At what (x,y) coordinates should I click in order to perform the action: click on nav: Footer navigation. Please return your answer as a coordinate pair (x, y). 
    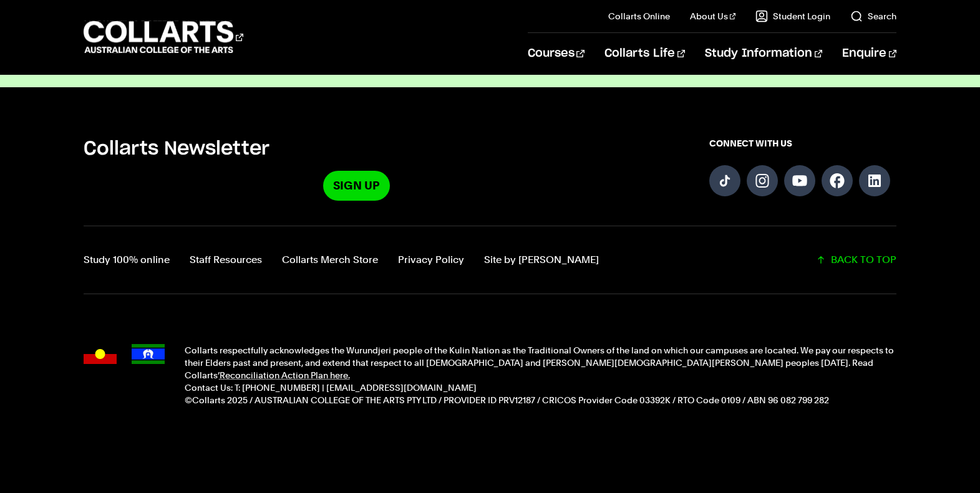
    Looking at the image, I should click on (341, 260).